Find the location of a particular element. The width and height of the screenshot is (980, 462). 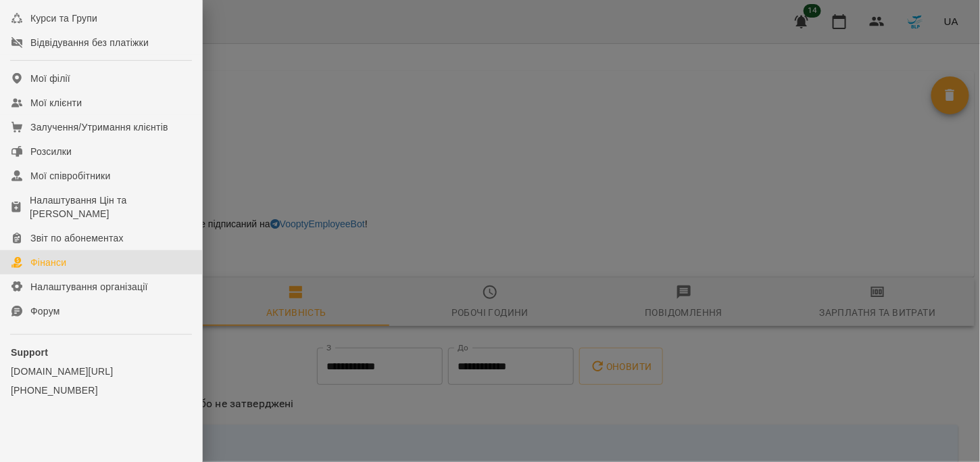

div: Залучення/Утримання клієнтів is located at coordinates (100, 127).